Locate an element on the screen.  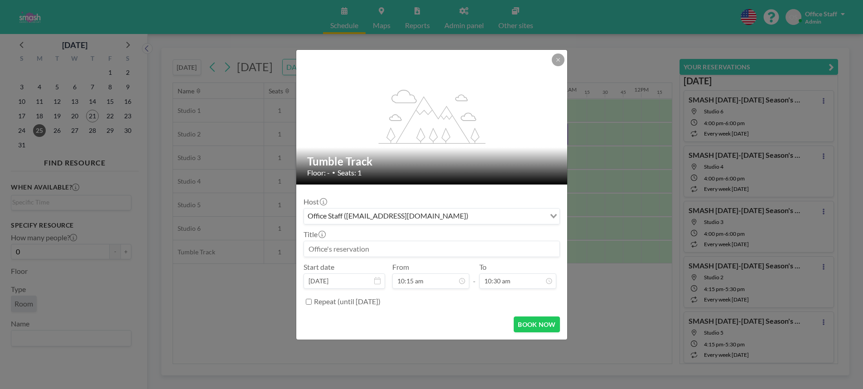
label: Host is located at coordinates (315, 202).